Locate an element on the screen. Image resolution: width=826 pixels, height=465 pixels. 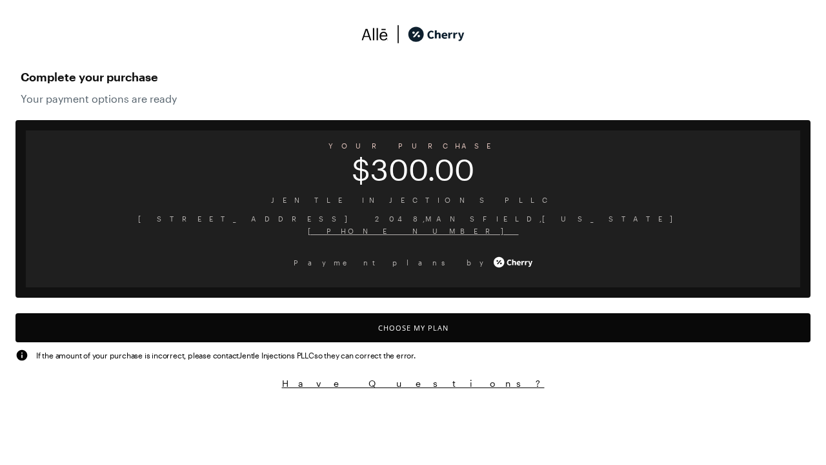
img: cherry_white_logo-JPerc-yG.svg is located at coordinates (513, 262).